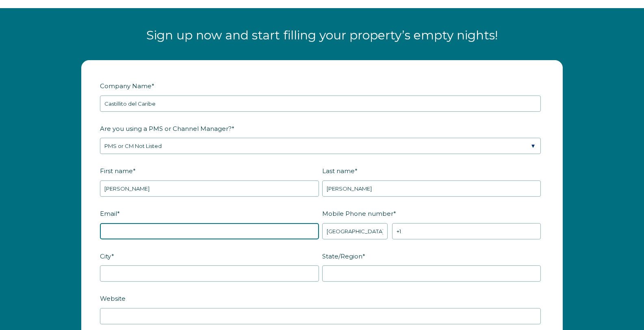 The height and width of the screenshot is (330, 644). What do you see at coordinates (166, 128) in the screenshot?
I see `span: Are you using a PMS or Channel Manager?` at bounding box center [166, 128].